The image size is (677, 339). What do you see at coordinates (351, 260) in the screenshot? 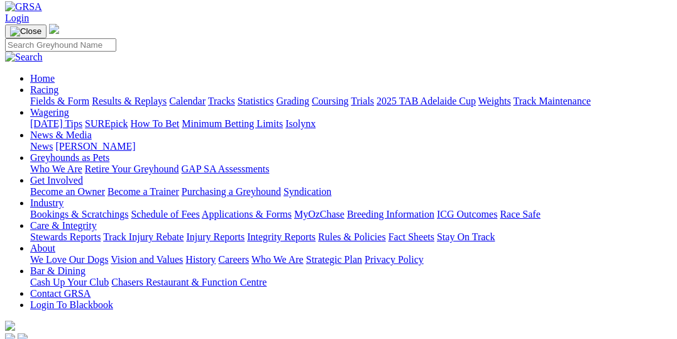
I see `div: About` at bounding box center [351, 260].